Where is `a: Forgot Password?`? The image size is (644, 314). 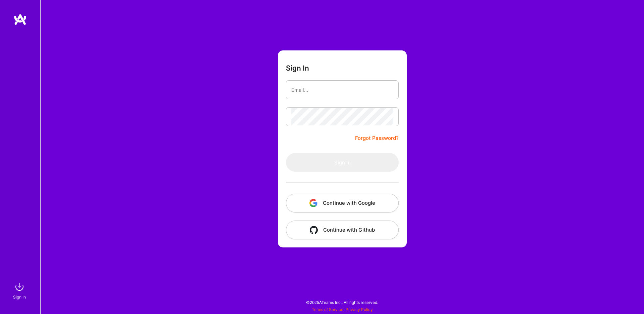 a: Forgot Password? is located at coordinates (377, 138).